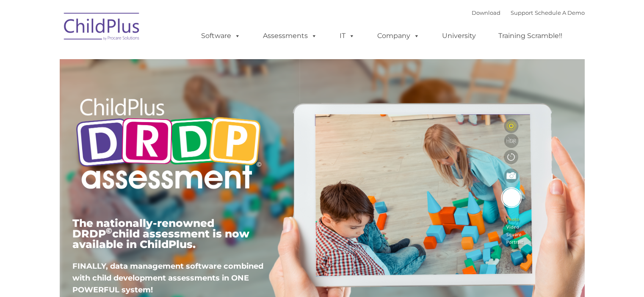 The width and height of the screenshot is (644, 297). What do you see at coordinates (161, 234) in the screenshot?
I see `span: The nationally-renowned DRDP child assessment is now available in ChildPlus.` at bounding box center [161, 234].